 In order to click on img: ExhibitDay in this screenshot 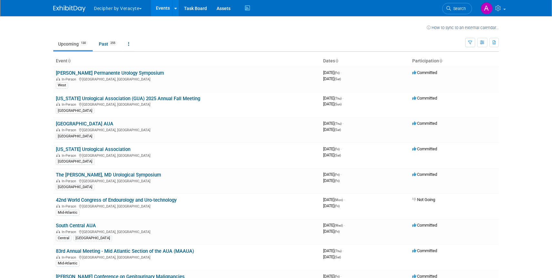, I will do `click(69, 9)`.